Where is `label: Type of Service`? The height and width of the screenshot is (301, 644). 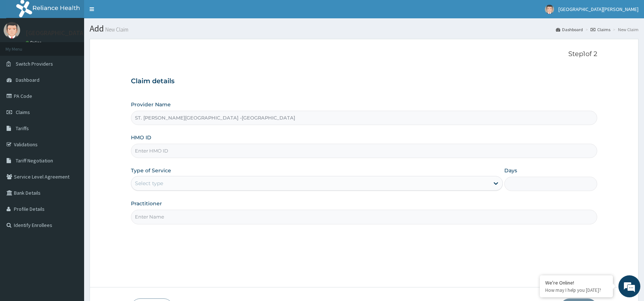
label: Type of Service is located at coordinates (151, 170).